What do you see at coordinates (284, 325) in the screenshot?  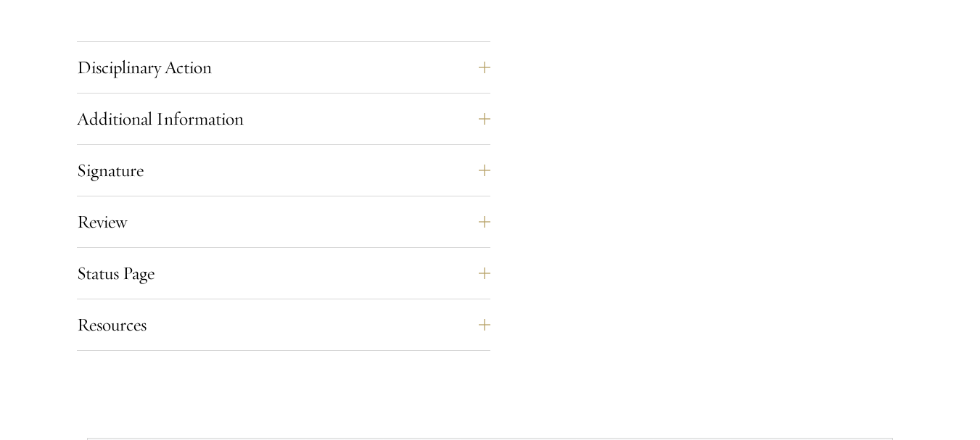 I see `button: Resources` at bounding box center [284, 325].